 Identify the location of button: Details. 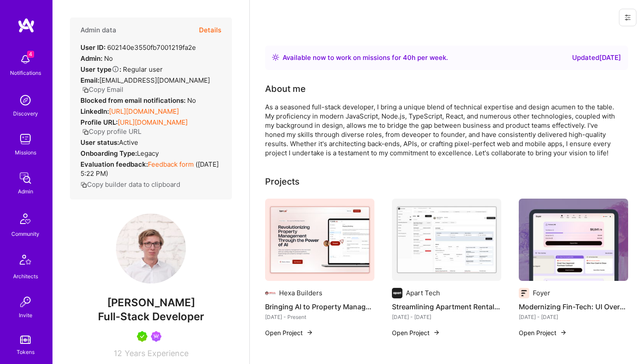
(210, 30).